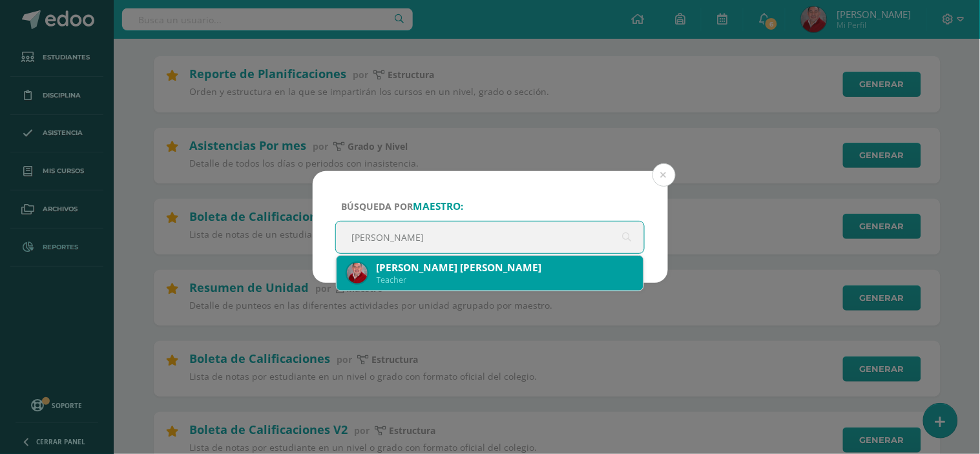  What do you see at coordinates (403, 206) in the screenshot?
I see `span: Búsqueda por` at bounding box center [403, 206].